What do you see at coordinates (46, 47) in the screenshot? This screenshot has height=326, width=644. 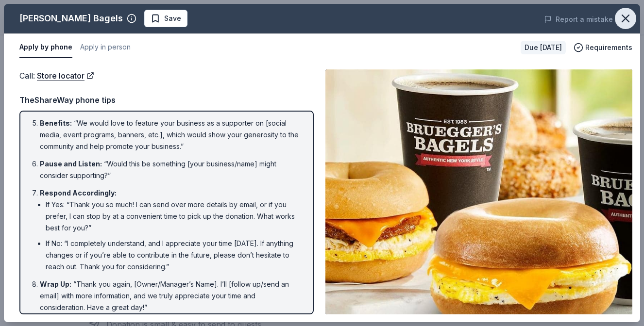 I see `button: Apply by phone` at bounding box center [46, 47].